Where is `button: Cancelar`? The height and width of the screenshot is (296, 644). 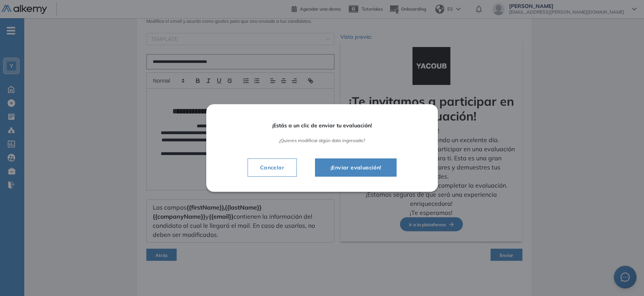
button: Cancelar is located at coordinates (272, 168).